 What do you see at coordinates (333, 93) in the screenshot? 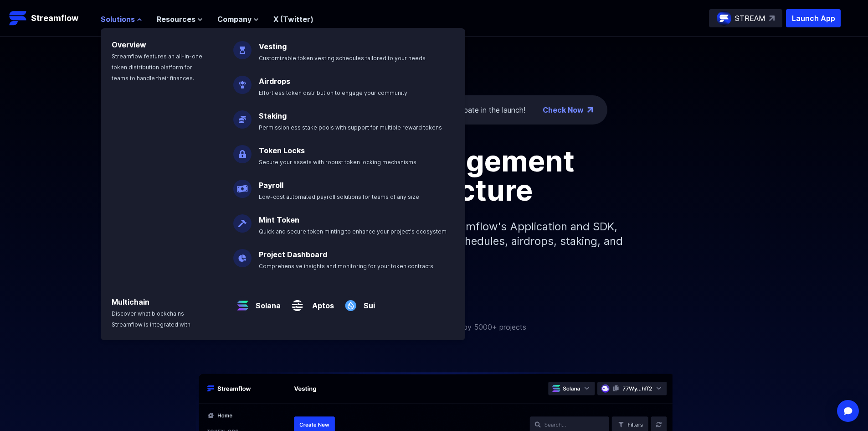
I see `span: Effortless token distribution to engage your community` at bounding box center [333, 93].